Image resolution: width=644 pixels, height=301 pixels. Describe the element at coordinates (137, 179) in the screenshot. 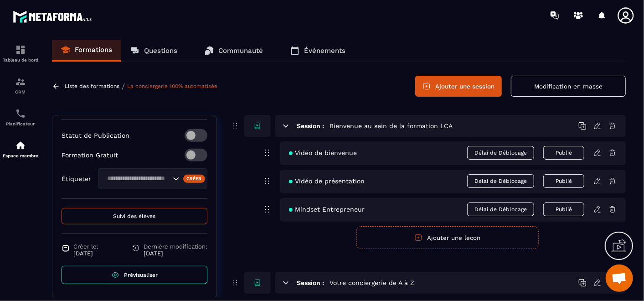

I see `input: Search for option` at that location.